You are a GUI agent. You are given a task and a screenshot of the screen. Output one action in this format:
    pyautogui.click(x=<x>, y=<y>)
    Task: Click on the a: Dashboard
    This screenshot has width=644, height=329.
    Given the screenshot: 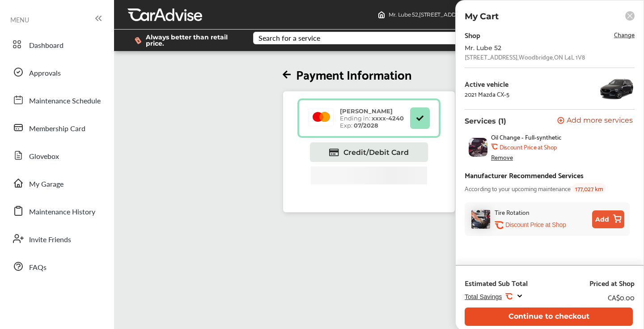 What is the action you would take?
    pyautogui.click(x=56, y=44)
    